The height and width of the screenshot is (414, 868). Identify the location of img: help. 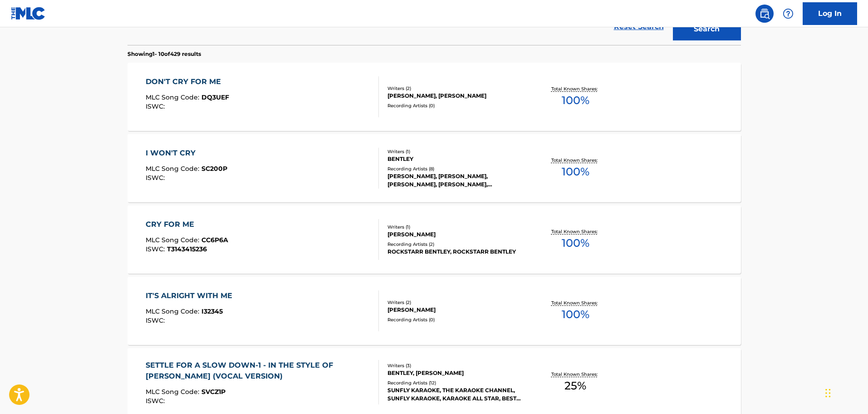
(788, 13).